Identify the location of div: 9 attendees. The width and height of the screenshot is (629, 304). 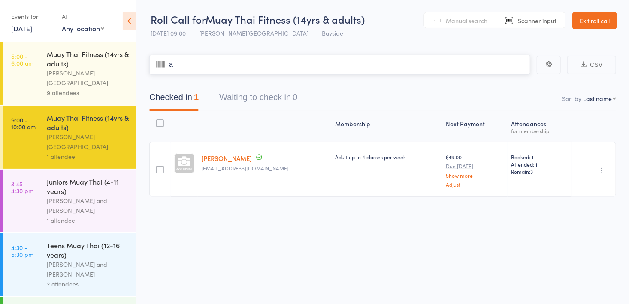
(87, 93).